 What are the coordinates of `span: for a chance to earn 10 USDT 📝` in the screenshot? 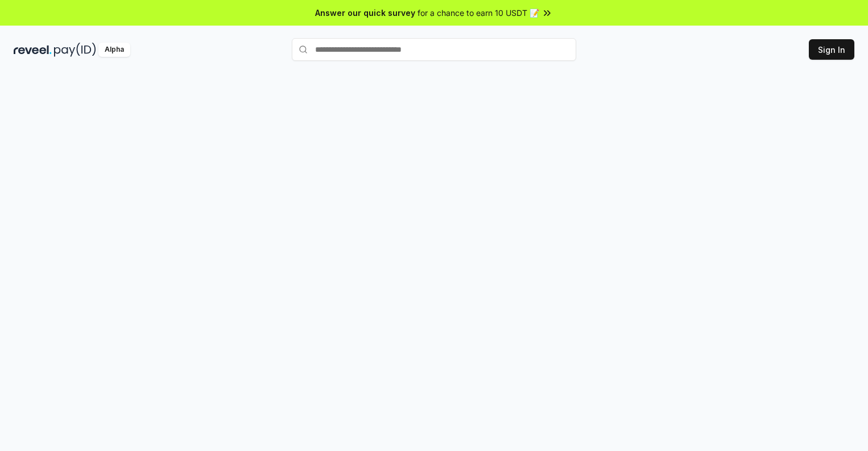 It's located at (478, 13).